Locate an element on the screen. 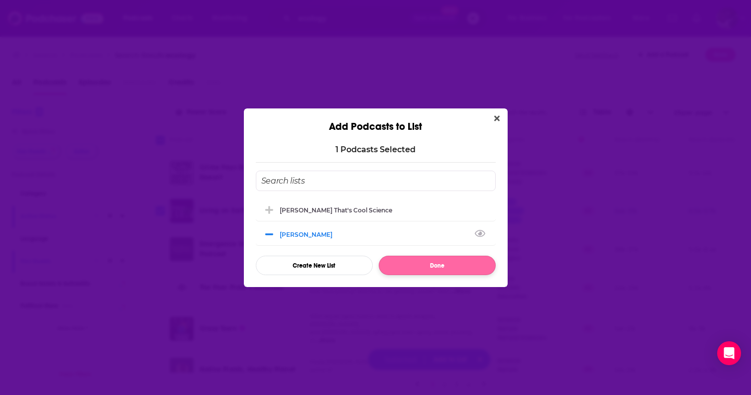  div: Tony Goldberg is located at coordinates (376, 234).